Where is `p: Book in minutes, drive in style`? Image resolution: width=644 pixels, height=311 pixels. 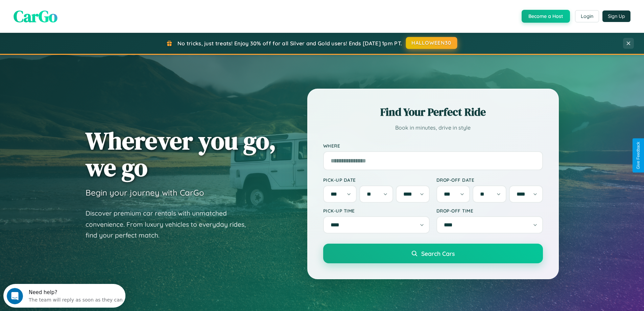
p: Book in minutes, drive in style is located at coordinates (433, 127).